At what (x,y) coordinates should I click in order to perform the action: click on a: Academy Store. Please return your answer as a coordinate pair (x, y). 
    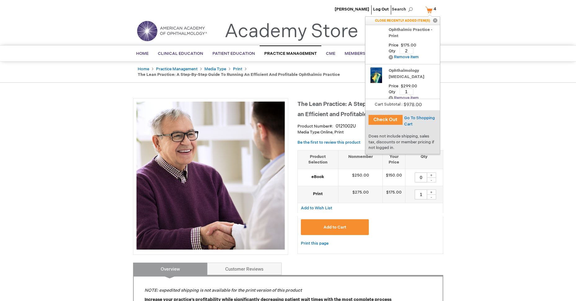
    Looking at the image, I should click on (291, 32).